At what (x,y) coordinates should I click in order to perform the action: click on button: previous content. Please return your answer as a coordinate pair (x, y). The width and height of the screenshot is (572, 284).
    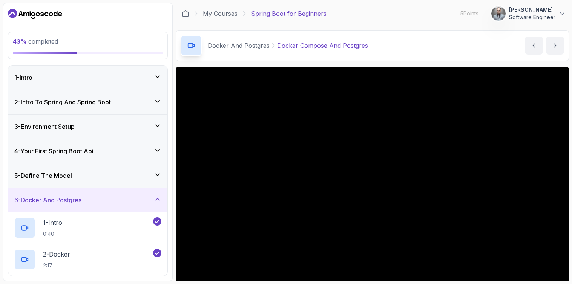
    Looking at the image, I should click on (534, 46).